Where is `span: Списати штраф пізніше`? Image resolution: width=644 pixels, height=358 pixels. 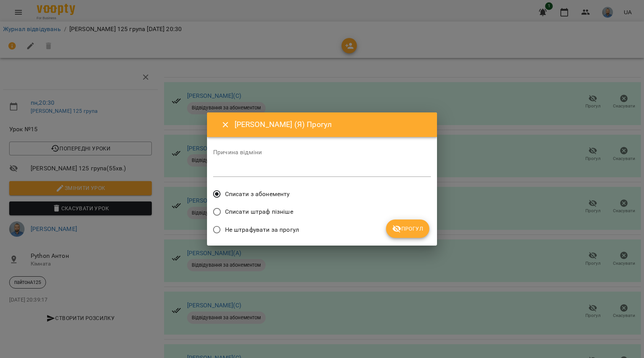
span: Списати штраф пізніше is located at coordinates (259, 212).